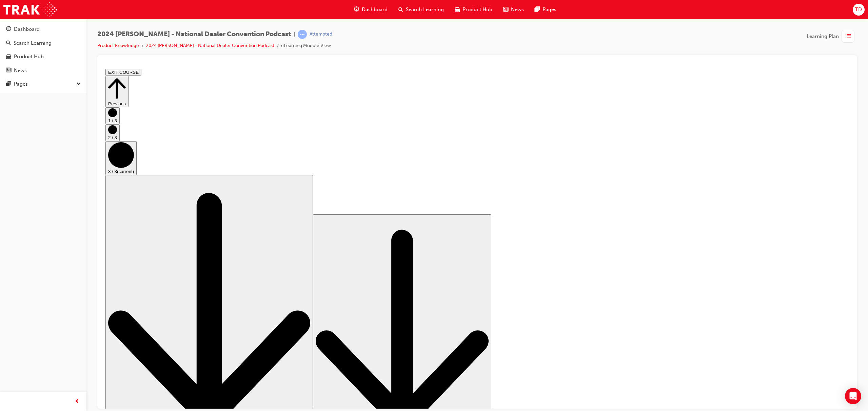 The height and width of the screenshot is (411, 868). What do you see at coordinates (10, 50) in the screenshot?
I see `button: 1 / 3` at bounding box center [10, 50].